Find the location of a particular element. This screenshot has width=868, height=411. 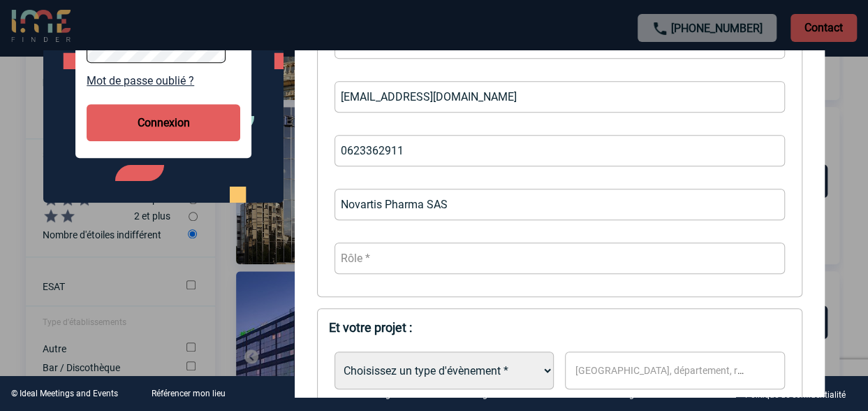

input: Raison sociale * is located at coordinates (560, 204).